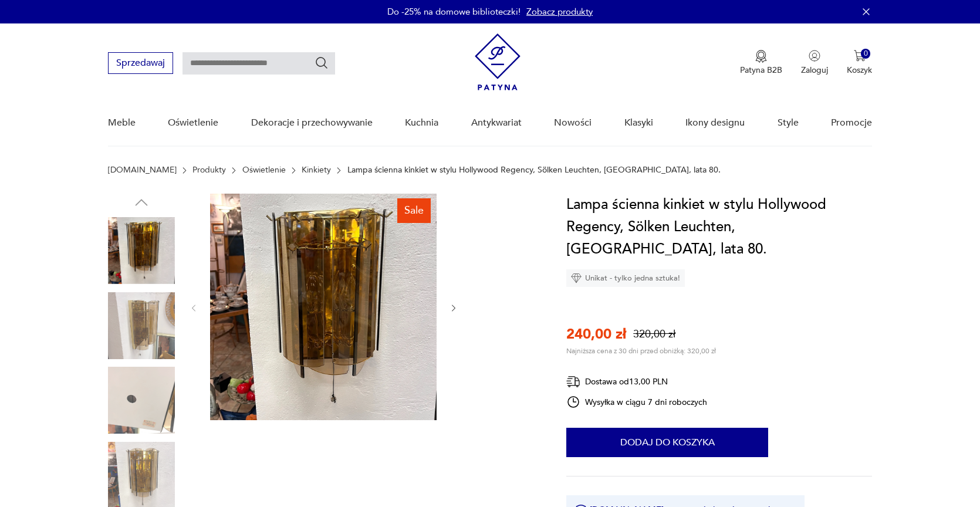  Describe the element at coordinates (761, 57) in the screenshot. I see `img: Ikona medalu` at that location.